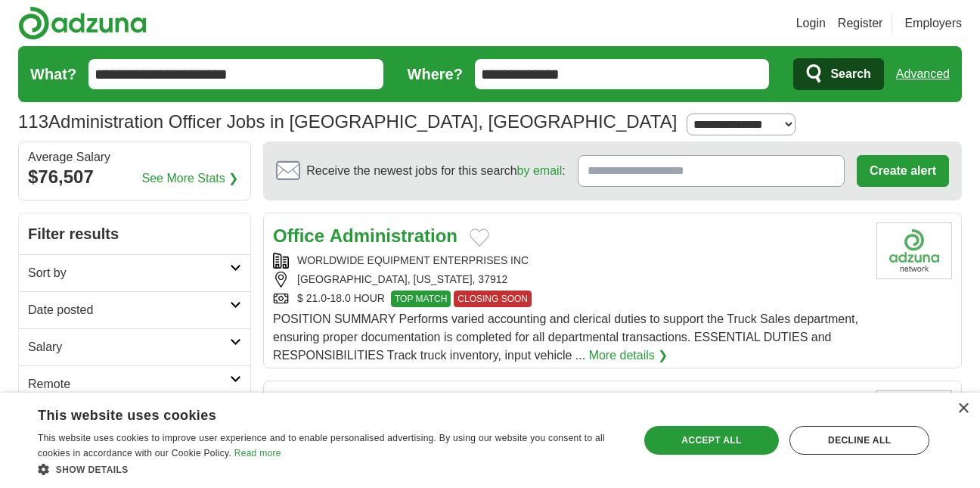 The width and height of the screenshot is (980, 488). What do you see at coordinates (321, 445) in the screenshot?
I see `span: This website uses cookies to improve user experience and to enable personalised advertising. By u...` at bounding box center [321, 445].